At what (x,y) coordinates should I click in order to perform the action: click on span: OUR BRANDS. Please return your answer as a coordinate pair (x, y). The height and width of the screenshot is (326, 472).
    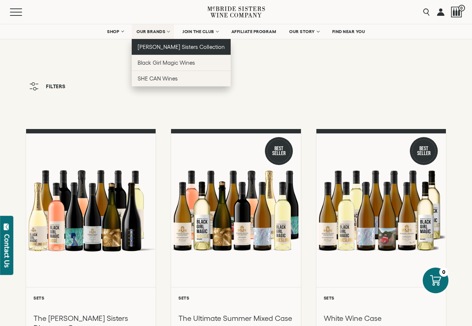
    Looking at the image, I should click on (151, 32).